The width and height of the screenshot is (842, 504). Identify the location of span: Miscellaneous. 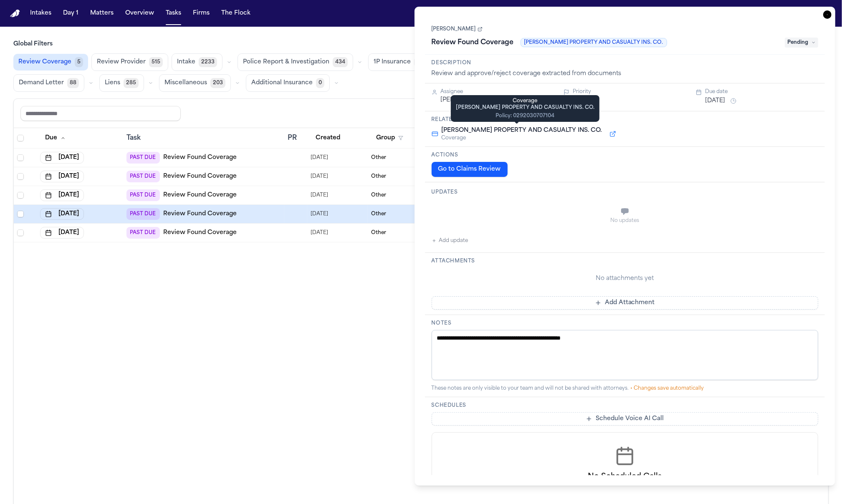
(186, 83).